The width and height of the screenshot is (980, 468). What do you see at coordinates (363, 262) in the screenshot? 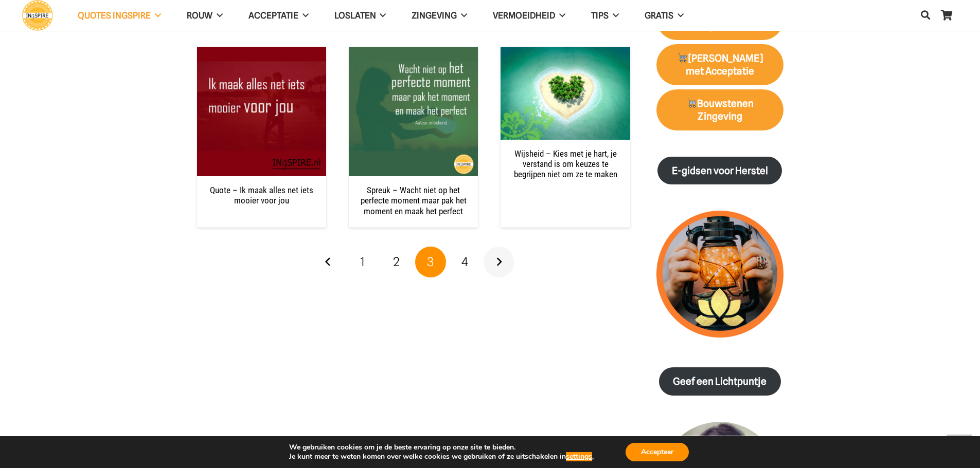
I see `a: Pagina 1` at bounding box center [363, 262].